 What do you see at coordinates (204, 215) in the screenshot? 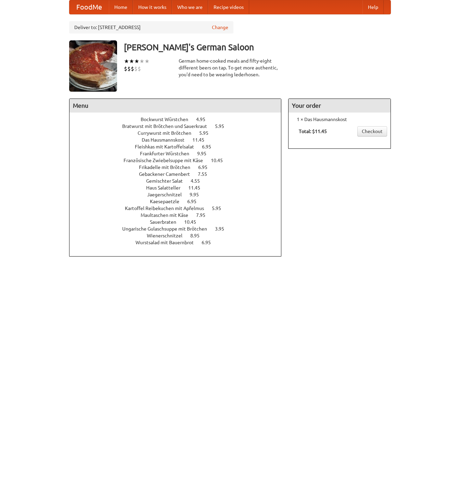
I see `span: 7.95` at bounding box center [204, 215].